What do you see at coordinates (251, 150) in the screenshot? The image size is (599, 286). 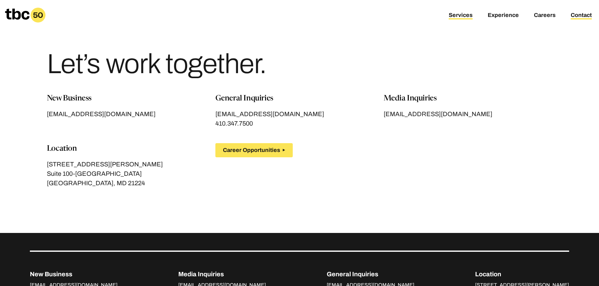 I see `span: Career Opportunities` at bounding box center [251, 150].